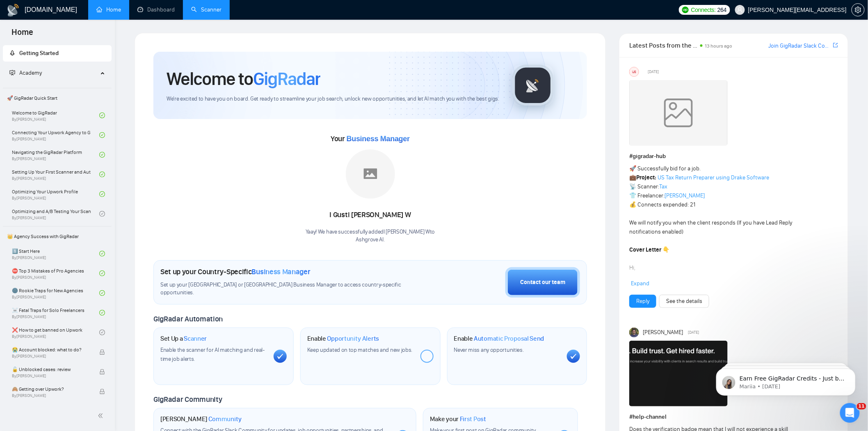  I want to click on img: upwork-logo.png, so click(685, 10).